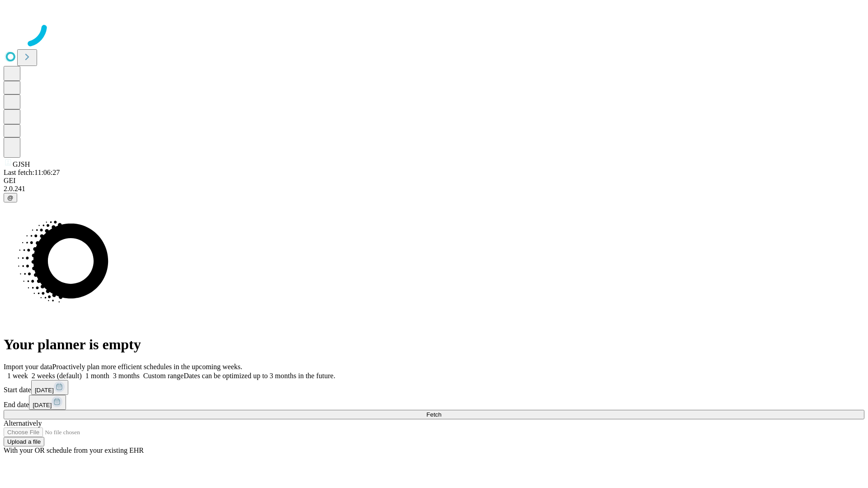 This screenshot has height=488, width=868. What do you see at coordinates (57, 376) in the screenshot?
I see `span: 2 weeks (default)` at bounding box center [57, 376].